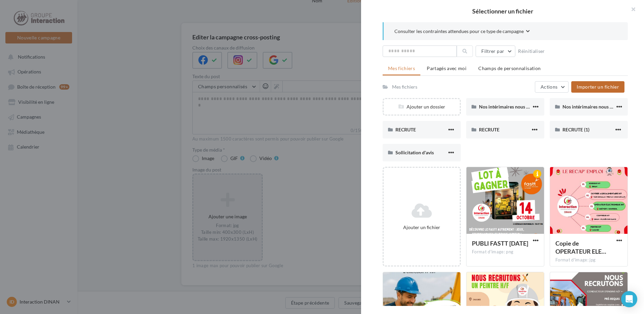 The image size is (644, 314). I want to click on span: Sollicitation d'avis, so click(415, 152).